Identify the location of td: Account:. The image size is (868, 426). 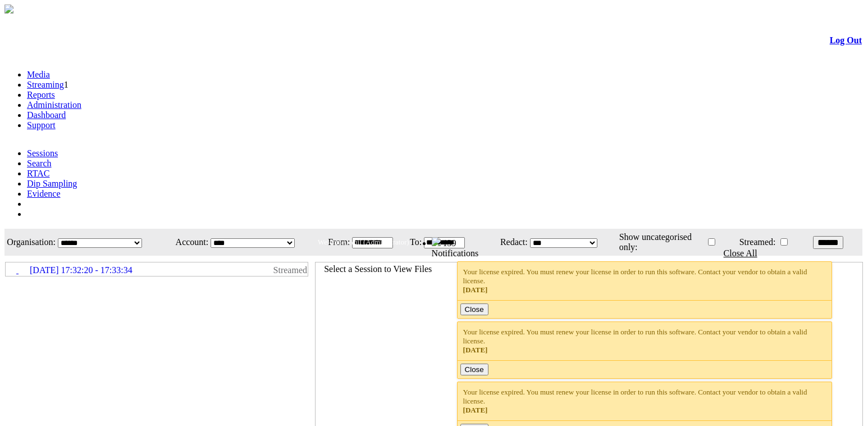
(187, 242).